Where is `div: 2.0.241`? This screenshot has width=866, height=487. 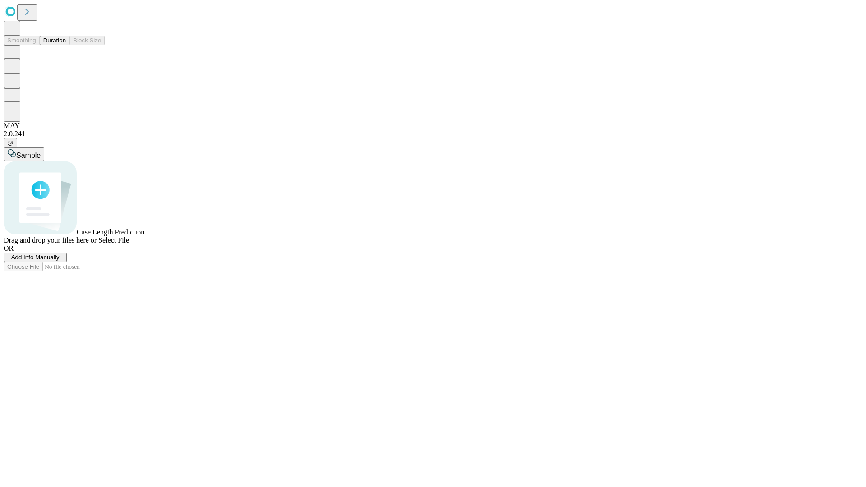 div: 2.0.241 is located at coordinates (433, 134).